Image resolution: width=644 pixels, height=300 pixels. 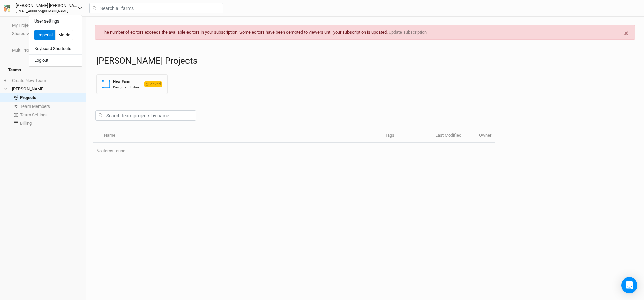 I want to click on td: No items found, so click(x=294, y=151).